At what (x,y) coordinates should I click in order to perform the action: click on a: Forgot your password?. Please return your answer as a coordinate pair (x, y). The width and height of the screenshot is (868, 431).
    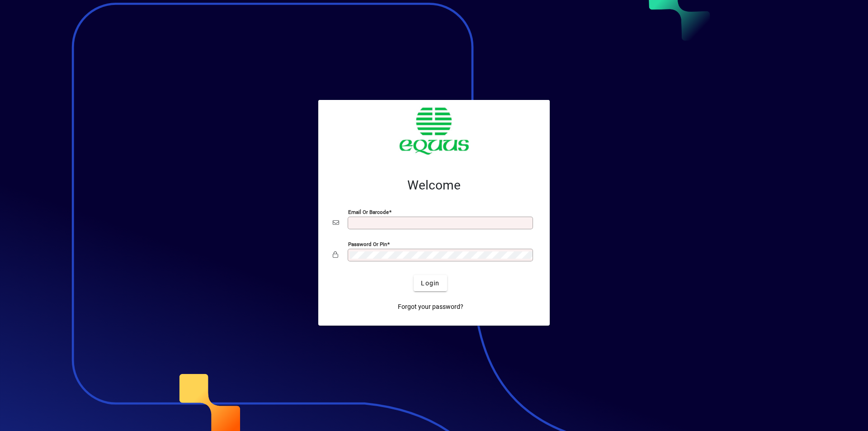
    Looking at the image, I should click on (430, 307).